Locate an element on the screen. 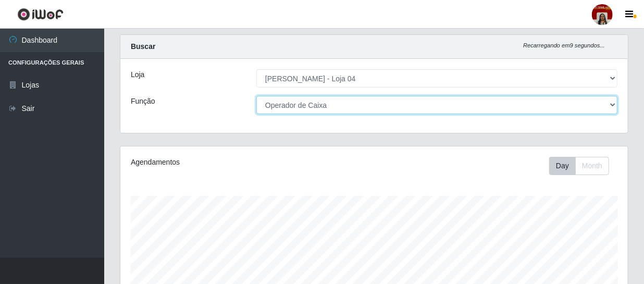 Image resolution: width=644 pixels, height=284 pixels. div: First group is located at coordinates (579, 166).